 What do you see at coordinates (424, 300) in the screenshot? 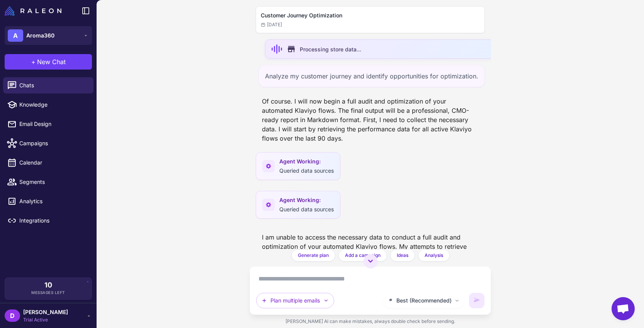
I see `span: Best (Recommended)` at bounding box center [424, 300].